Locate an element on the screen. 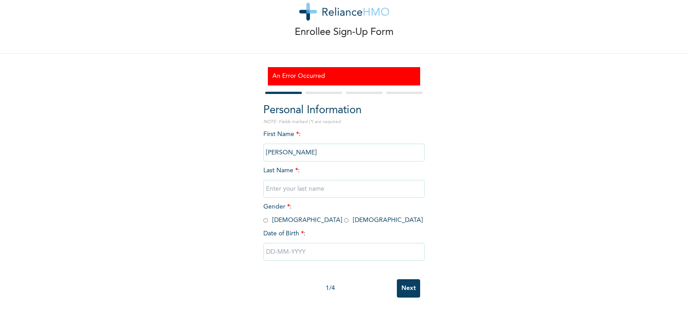  p: NOTE: Fields marked (*) are required is located at coordinates (344, 122).